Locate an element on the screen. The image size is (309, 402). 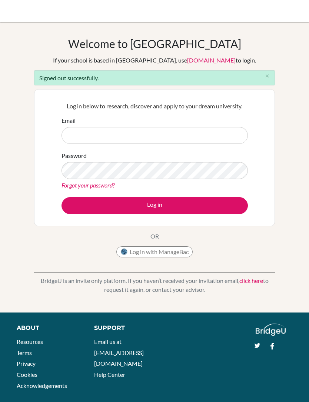
p: Log in below to research, discover and apply to your dream university. is located at coordinates (154, 106).